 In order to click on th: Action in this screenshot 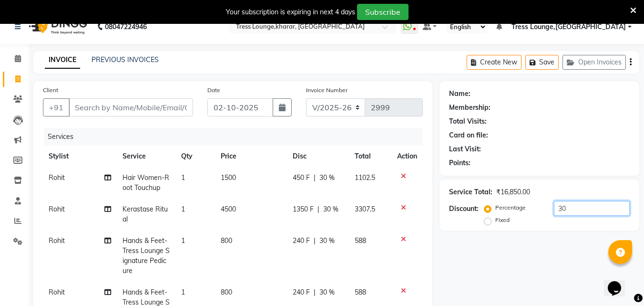, I will do `click(408, 156)`.